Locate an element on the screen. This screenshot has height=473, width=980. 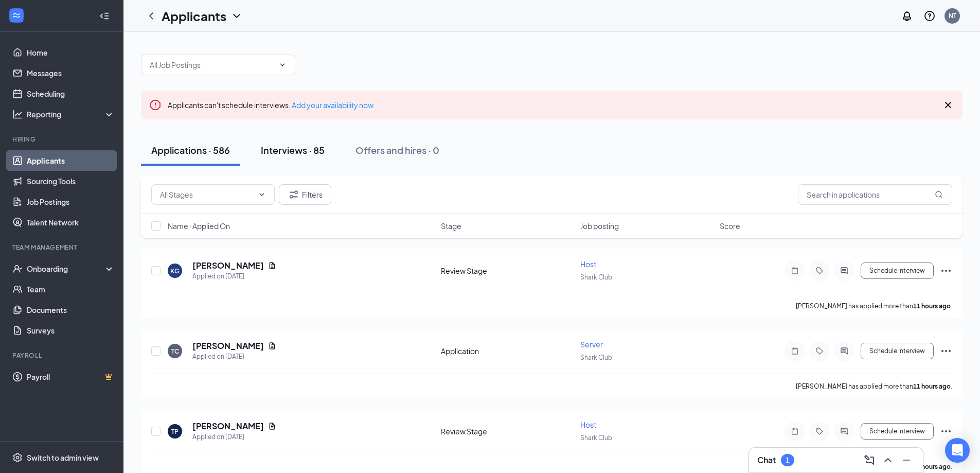
h3: Chat is located at coordinates (767, 460).